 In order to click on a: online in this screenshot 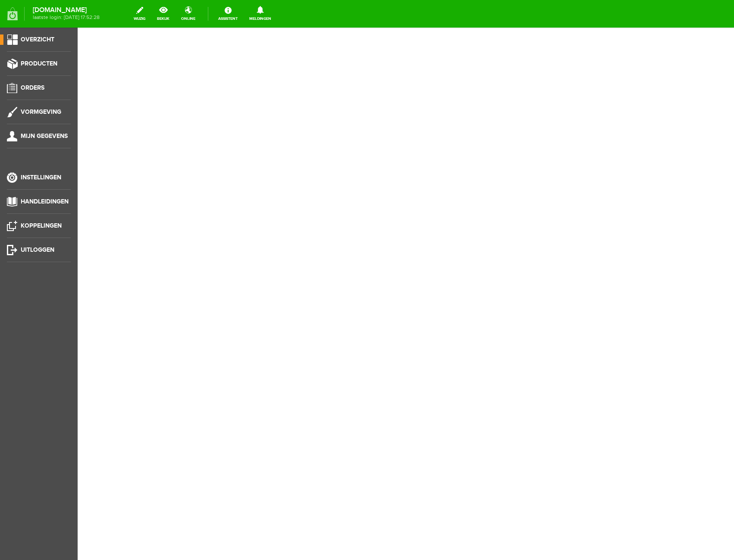, I will do `click(188, 14)`.